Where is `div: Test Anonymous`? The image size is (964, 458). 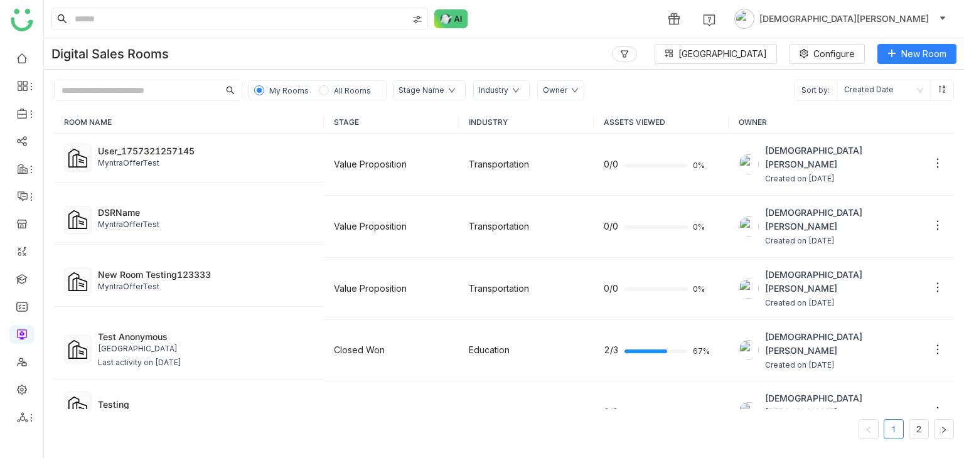
div: Test Anonymous is located at coordinates (206, 336).